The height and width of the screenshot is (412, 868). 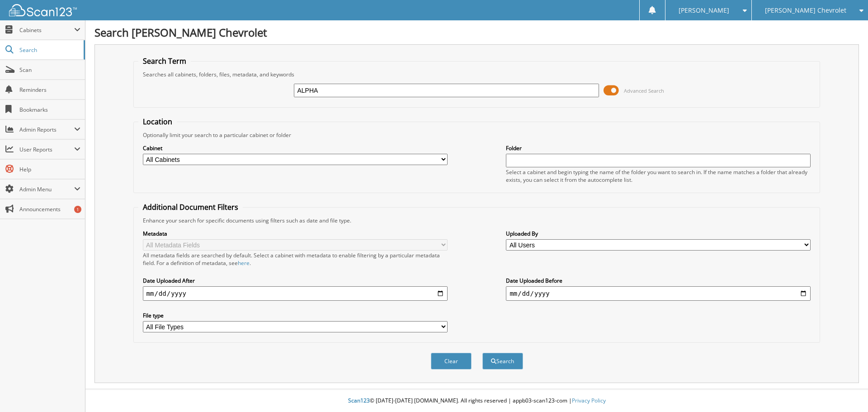 I want to click on a: here, so click(x=243, y=263).